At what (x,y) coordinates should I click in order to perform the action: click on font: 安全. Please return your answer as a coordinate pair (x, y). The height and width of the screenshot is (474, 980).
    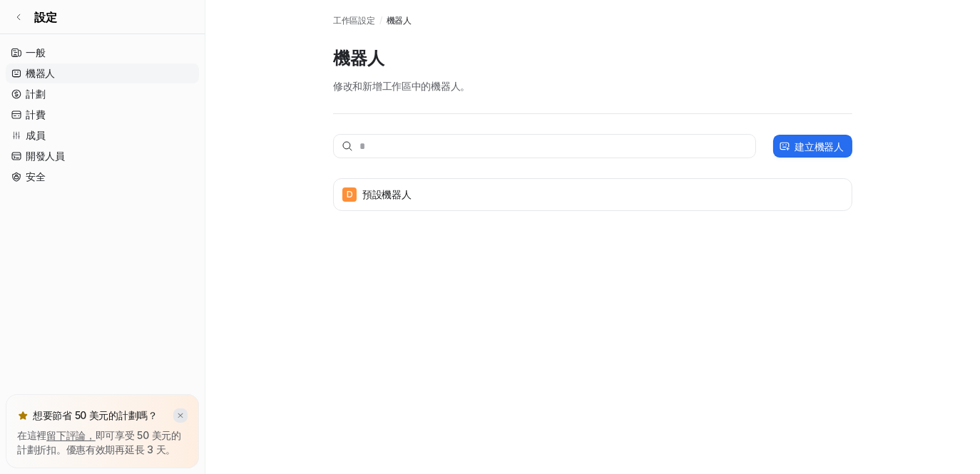
    Looking at the image, I should click on (35, 176).